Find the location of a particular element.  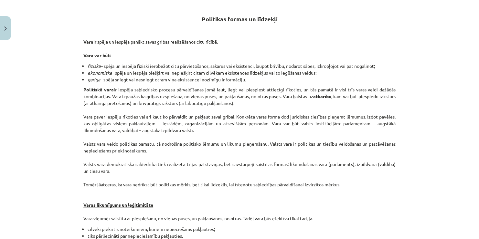

em: garīga is located at coordinates (94, 79).